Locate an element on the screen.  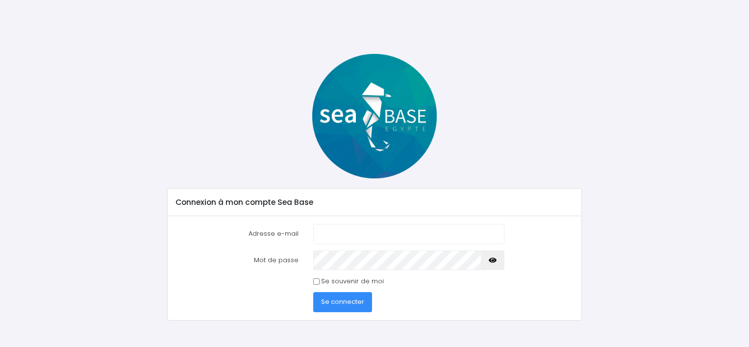
label: Mot de passe is located at coordinates (237, 260).